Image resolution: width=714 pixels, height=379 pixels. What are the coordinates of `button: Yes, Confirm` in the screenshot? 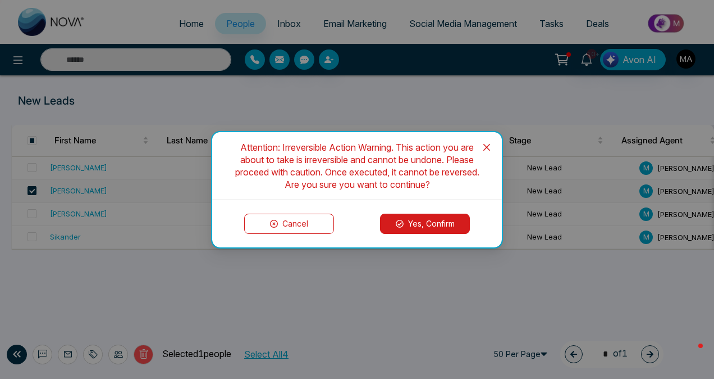 It's located at (425, 224).